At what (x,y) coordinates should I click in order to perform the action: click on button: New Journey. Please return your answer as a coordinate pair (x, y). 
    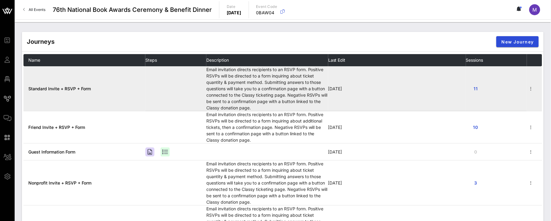
    Looking at the image, I should click on (517, 42).